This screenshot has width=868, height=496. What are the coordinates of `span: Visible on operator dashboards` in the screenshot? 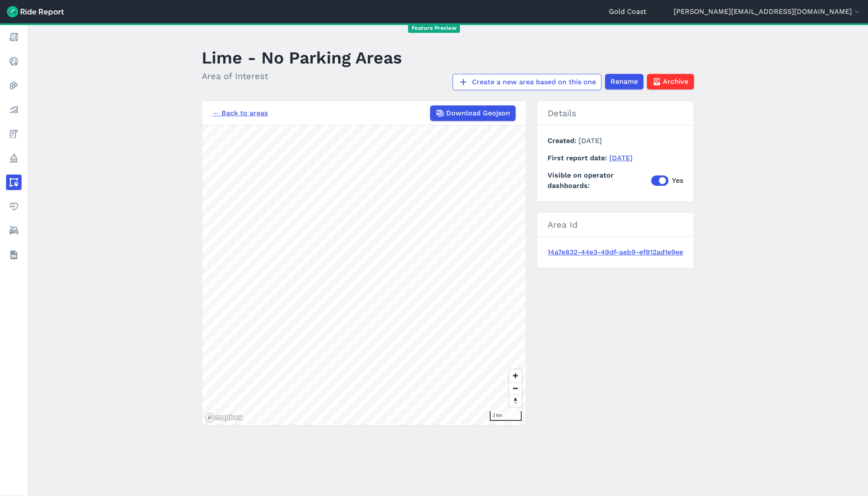 It's located at (599, 181).